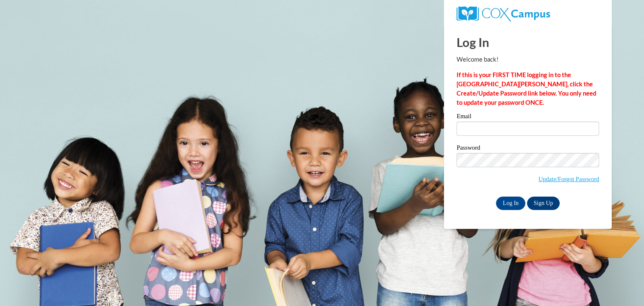 Image resolution: width=644 pixels, height=306 pixels. I want to click on img: COX Campus, so click(503, 14).